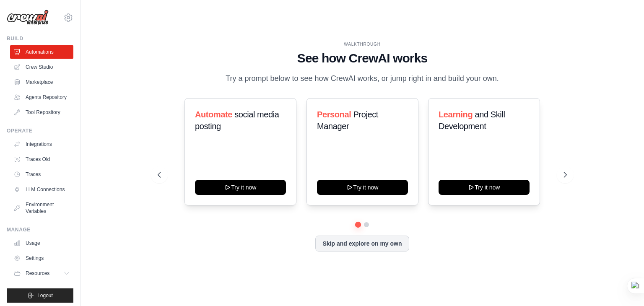 The width and height of the screenshot is (644, 306). What do you see at coordinates (237, 120) in the screenshot?
I see `span: social media posting` at bounding box center [237, 120].